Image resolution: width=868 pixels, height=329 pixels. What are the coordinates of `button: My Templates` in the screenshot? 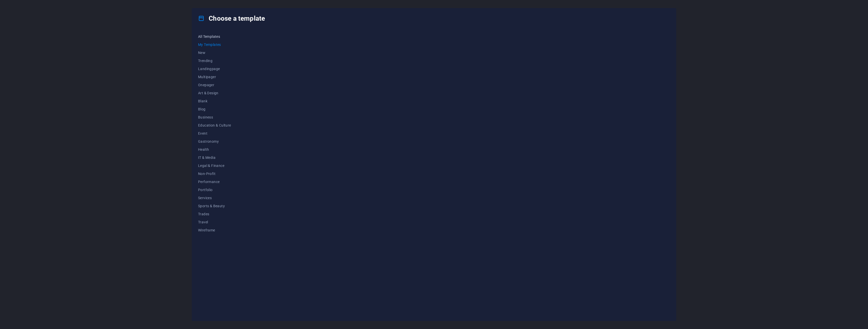 It's located at (214, 45).